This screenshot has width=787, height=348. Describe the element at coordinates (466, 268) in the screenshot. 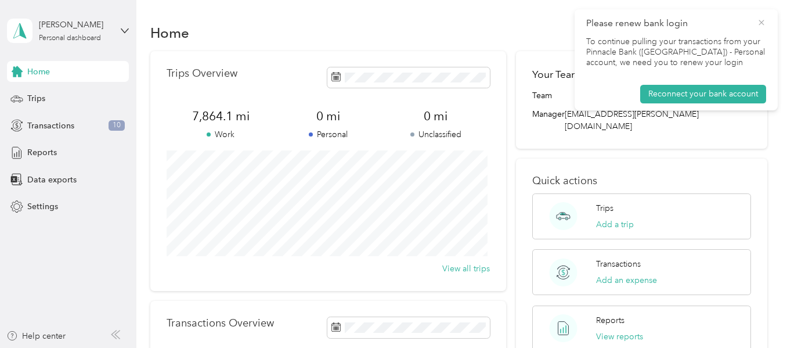

I see `button: View all trips` at that location.